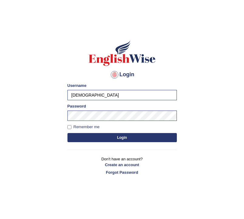  Describe the element at coordinates (122, 172) in the screenshot. I see `a: Forgot Password` at that location.